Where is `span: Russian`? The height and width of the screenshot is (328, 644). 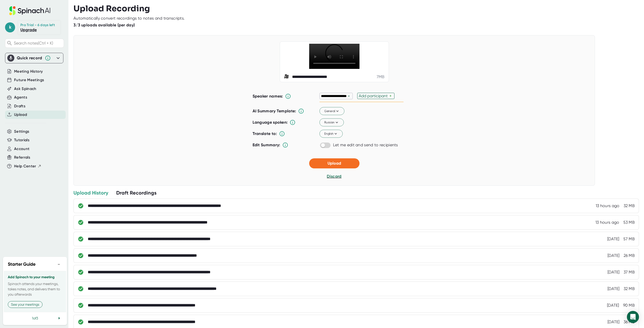 span: Russian is located at coordinates (331, 122).